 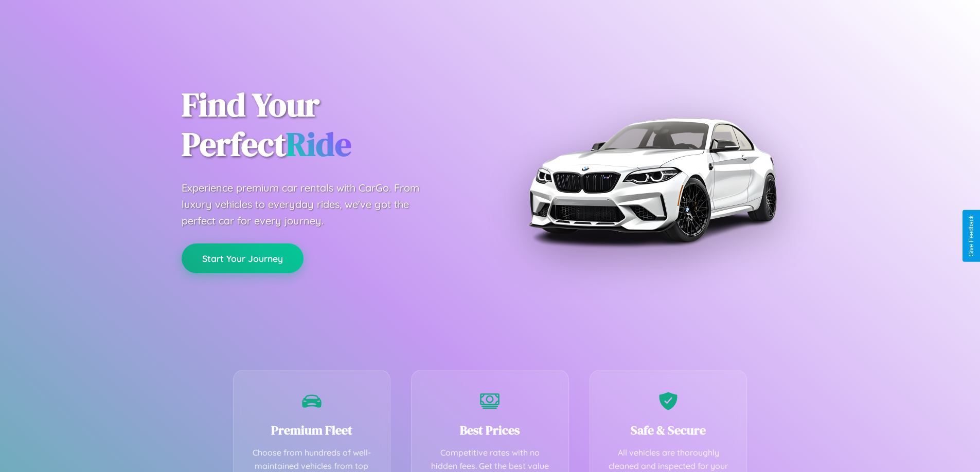 What do you see at coordinates (971, 236) in the screenshot?
I see `div: Give Feedback` at bounding box center [971, 236].